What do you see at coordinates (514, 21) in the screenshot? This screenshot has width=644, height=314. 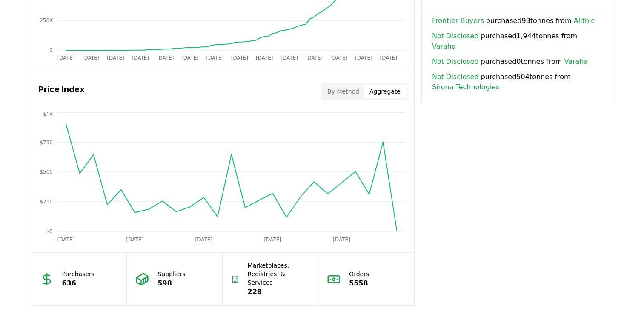 I see `span: purchased 93 tonnes from` at bounding box center [514, 21].